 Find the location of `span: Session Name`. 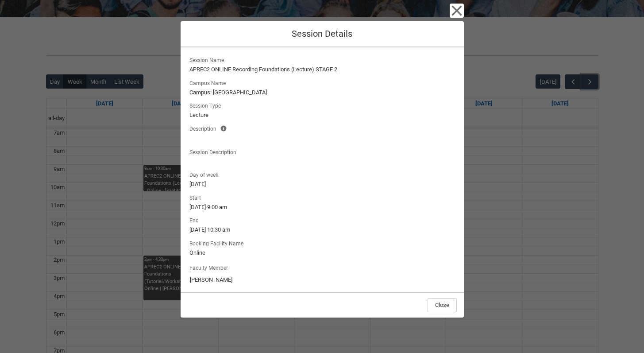

span: Session Name is located at coordinates (209, 59).